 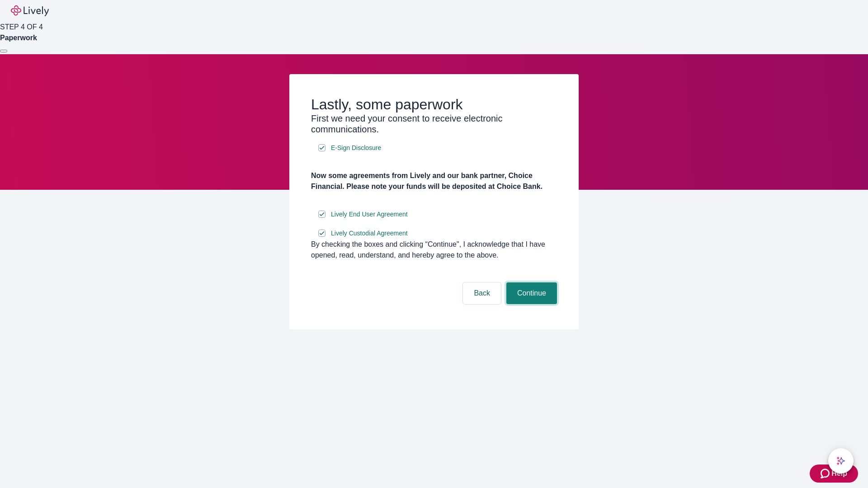 What do you see at coordinates (840, 461) in the screenshot?
I see `button: chat` at bounding box center [840, 461].